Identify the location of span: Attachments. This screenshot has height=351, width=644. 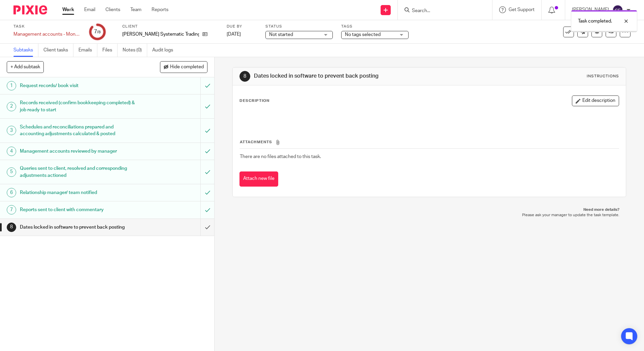
(256, 142).